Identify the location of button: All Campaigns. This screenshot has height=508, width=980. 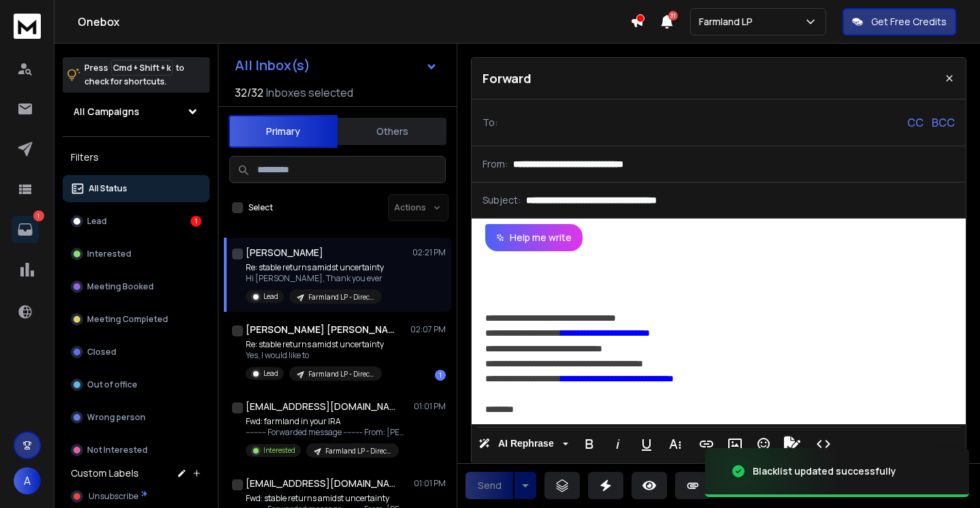
(136, 112).